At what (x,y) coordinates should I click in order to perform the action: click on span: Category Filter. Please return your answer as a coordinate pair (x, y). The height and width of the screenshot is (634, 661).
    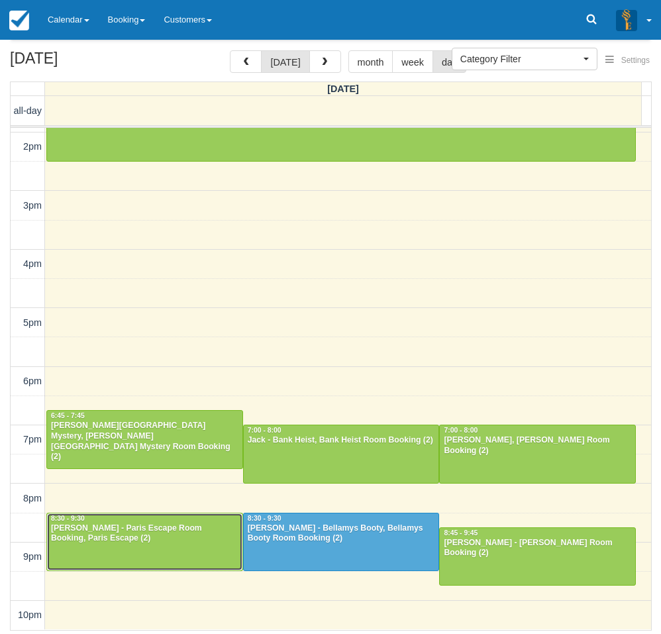
    Looking at the image, I should click on (520, 59).